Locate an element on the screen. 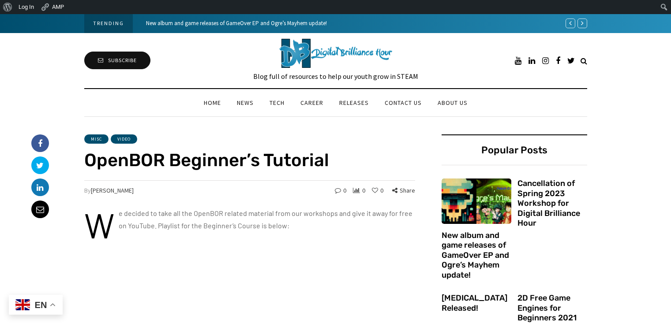 The height and width of the screenshot is (327, 671). span: 0 is located at coordinates (382, 191).